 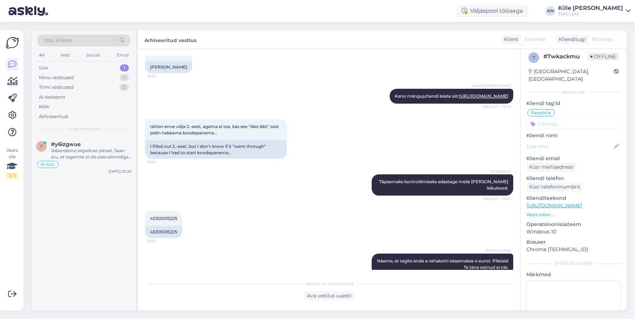 What do you see at coordinates (93, 55) in the screenshot?
I see `div: Socials` at bounding box center [93, 55].